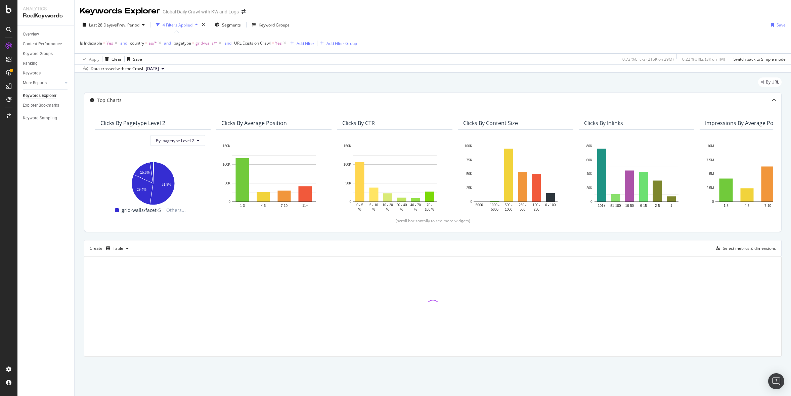  What do you see at coordinates (109, 100) in the screenshot?
I see `div: Top Charts` at bounding box center [109, 100].